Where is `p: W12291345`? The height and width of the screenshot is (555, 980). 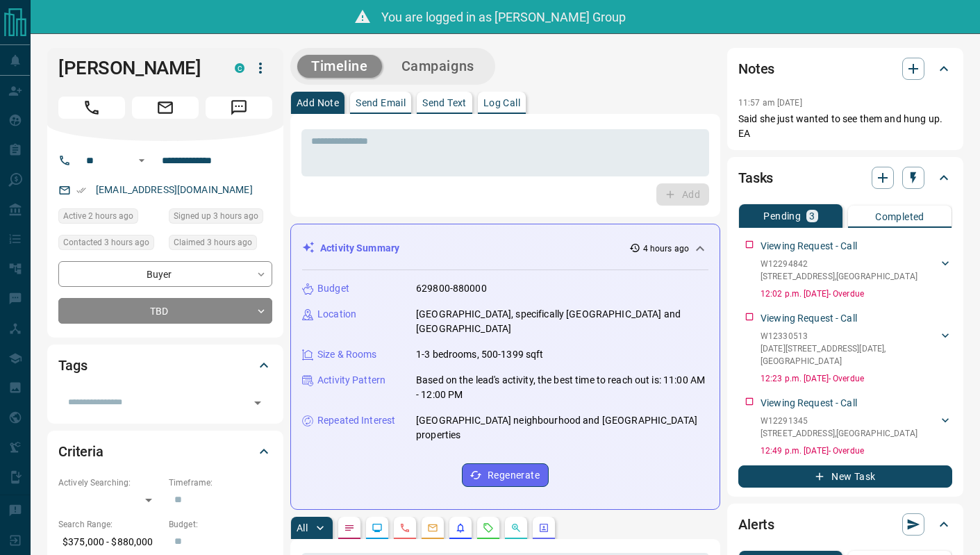
p: W12291345 is located at coordinates (839, 421).